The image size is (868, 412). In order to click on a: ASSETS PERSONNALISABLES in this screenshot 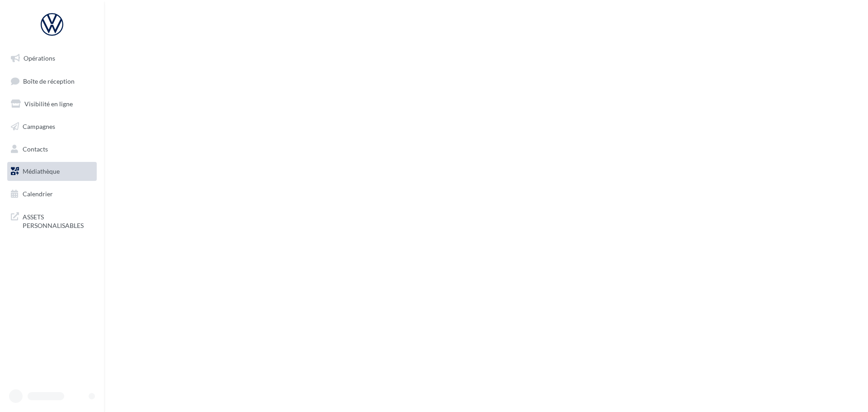, I will do `click(52, 221)`.